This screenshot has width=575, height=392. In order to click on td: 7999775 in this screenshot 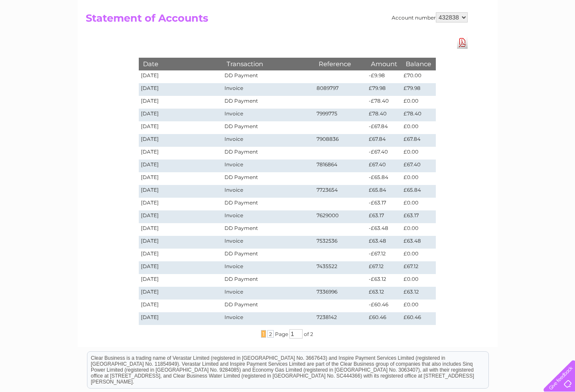, I will do `click(341, 115)`.